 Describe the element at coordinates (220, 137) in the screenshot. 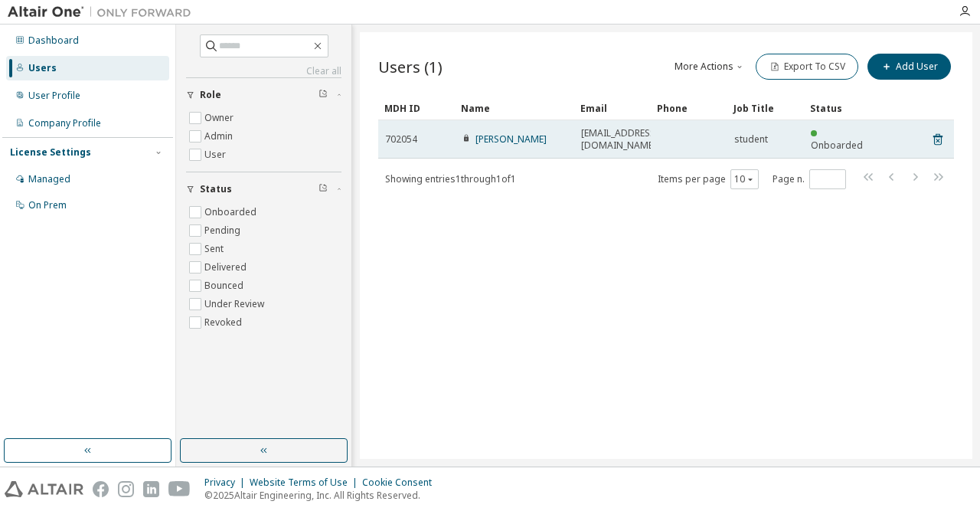

I see `label: Admin` at that location.